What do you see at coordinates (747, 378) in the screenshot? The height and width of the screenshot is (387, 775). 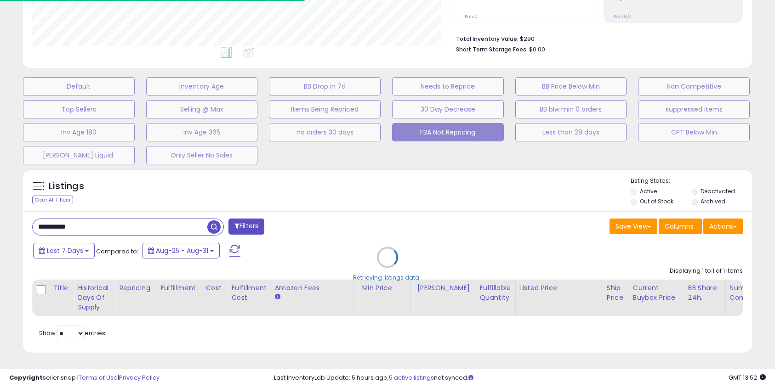 I see `span: 2025-09-9 13:52 GMT` at bounding box center [747, 378].